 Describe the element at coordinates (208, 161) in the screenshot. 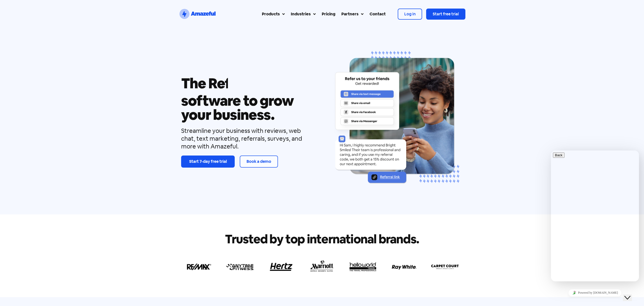

I see `a: Start 7-day free trial` at that location.